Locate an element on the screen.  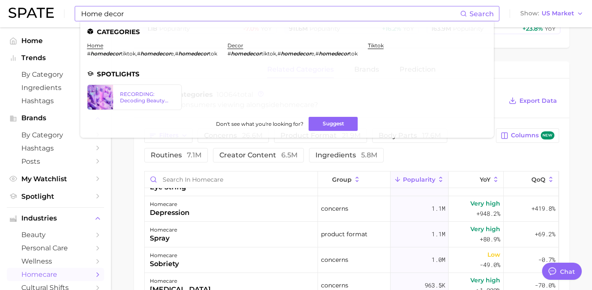
div: sobriety is located at coordinates (164, 264).